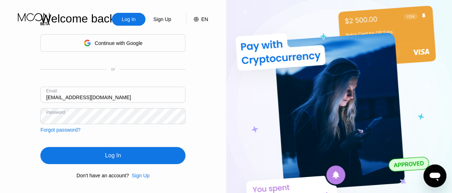 The height and width of the screenshot is (193, 452). Describe the element at coordinates (102, 176) in the screenshot. I see `div: Don't have an account?` at that location.